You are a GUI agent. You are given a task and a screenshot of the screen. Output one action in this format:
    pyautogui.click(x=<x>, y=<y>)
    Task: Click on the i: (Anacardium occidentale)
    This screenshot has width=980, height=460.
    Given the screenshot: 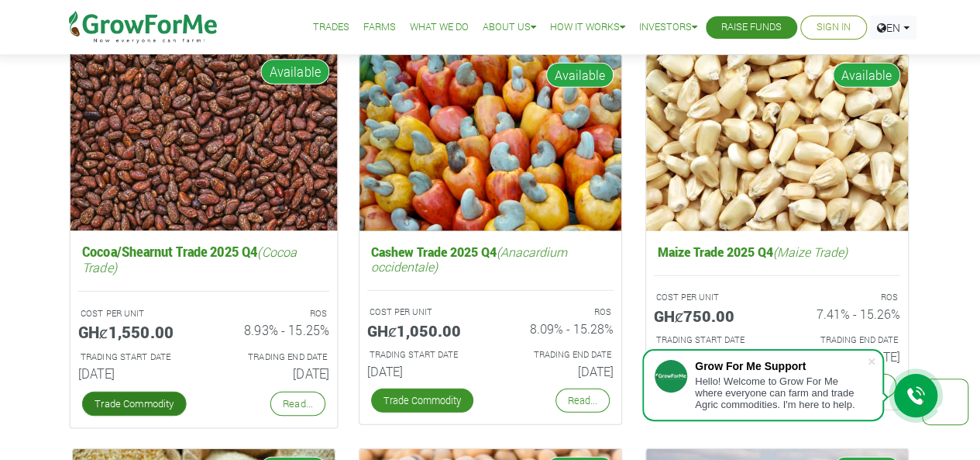 What is the action you would take?
    pyautogui.click(x=469, y=259)
    